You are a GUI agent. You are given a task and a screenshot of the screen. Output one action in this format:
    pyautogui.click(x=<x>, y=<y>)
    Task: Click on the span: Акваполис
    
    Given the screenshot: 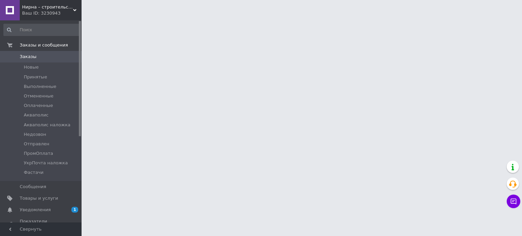 What is the action you would take?
    pyautogui.click(x=36, y=115)
    